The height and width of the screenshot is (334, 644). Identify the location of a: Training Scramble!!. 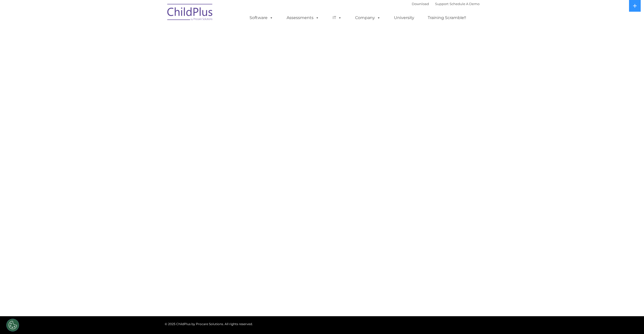
(447, 18).